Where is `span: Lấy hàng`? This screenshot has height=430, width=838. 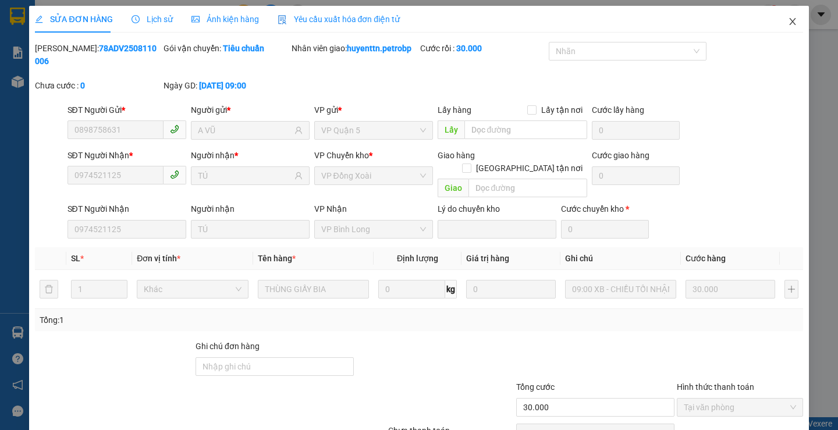
span: Lấy hàng is located at coordinates (454, 110).